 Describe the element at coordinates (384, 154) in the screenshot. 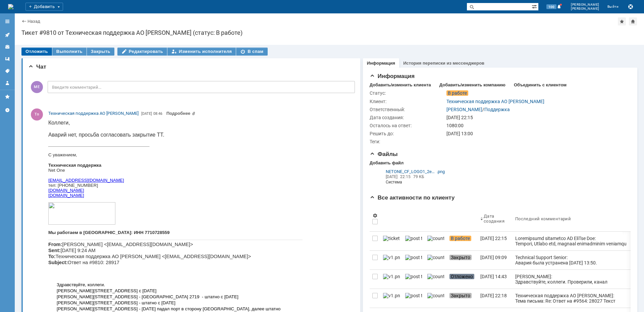

I see `span: Файлы` at that location.